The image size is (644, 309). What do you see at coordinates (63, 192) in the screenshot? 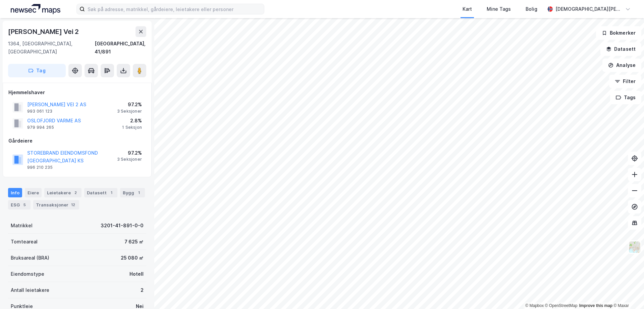
I see `div: Leietakere` at bounding box center [63, 192].